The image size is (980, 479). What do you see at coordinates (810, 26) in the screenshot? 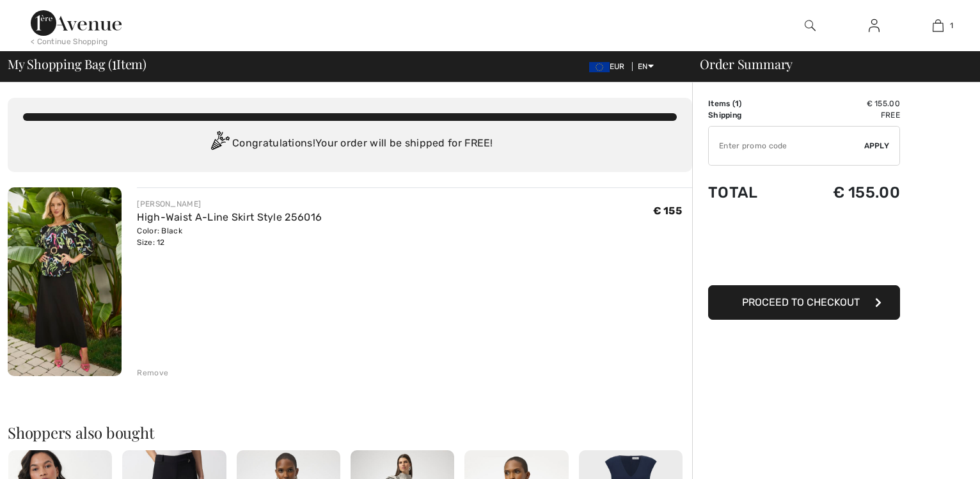
I see `img: search the website` at bounding box center [810, 26].